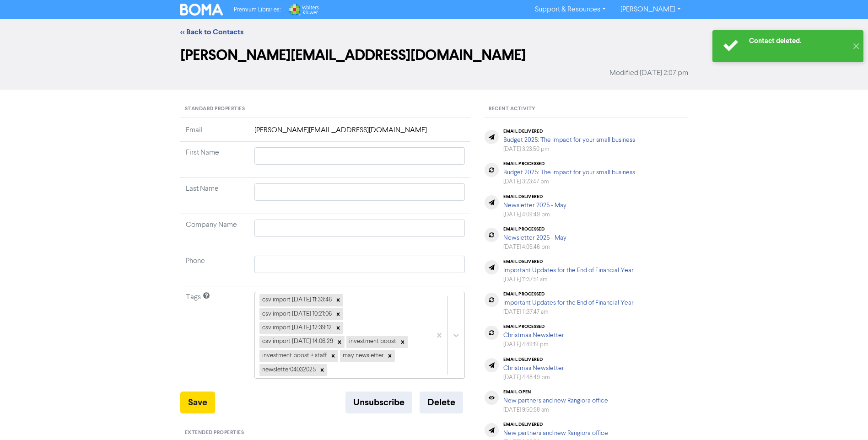 The height and width of the screenshot is (440, 868). Describe the element at coordinates (586, 109) in the screenshot. I see `div: Recent Activity` at that location.